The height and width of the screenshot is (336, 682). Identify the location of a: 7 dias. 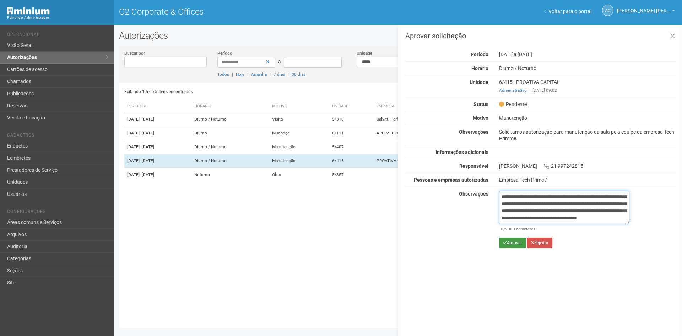
(279, 74).